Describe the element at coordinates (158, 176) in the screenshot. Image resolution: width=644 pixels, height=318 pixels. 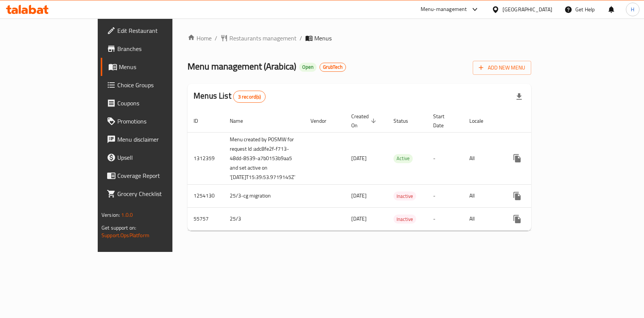
I see `span: Coverage Report` at that location.